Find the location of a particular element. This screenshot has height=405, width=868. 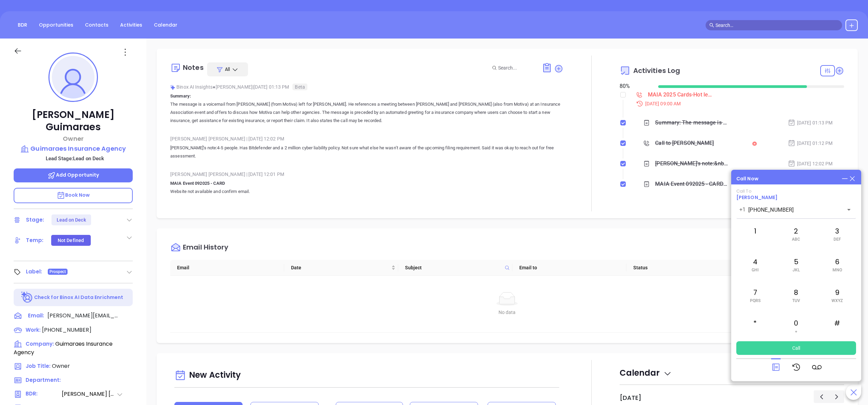

span: Activities Log is located at coordinates (656, 70).